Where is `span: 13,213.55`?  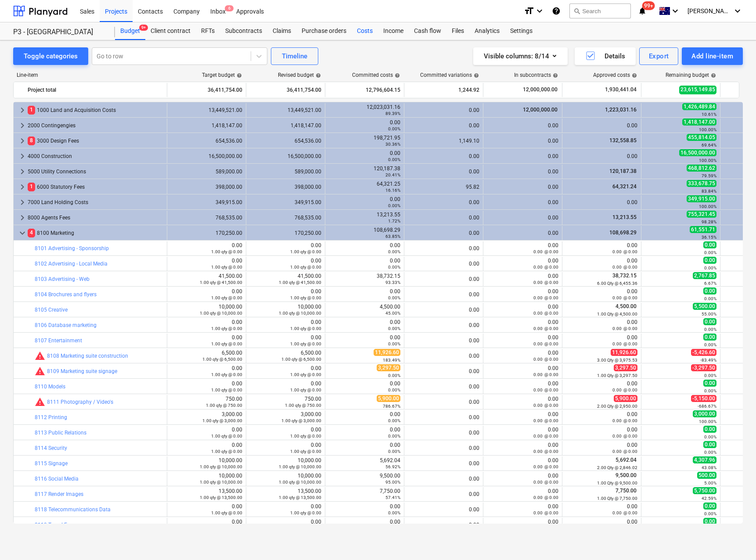
span: 13,213.55 is located at coordinates (624, 217).